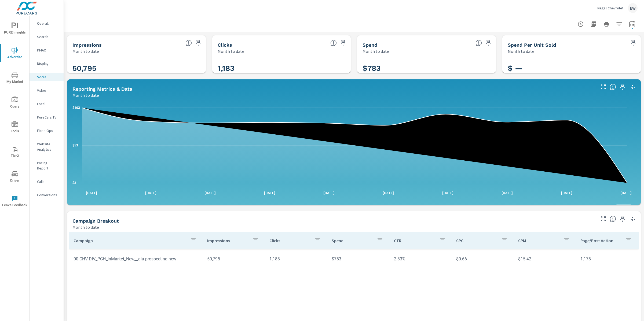 The image size is (644, 321). What do you see at coordinates (225, 45) in the screenshot?
I see `h5: Clicks` at bounding box center [225, 45].